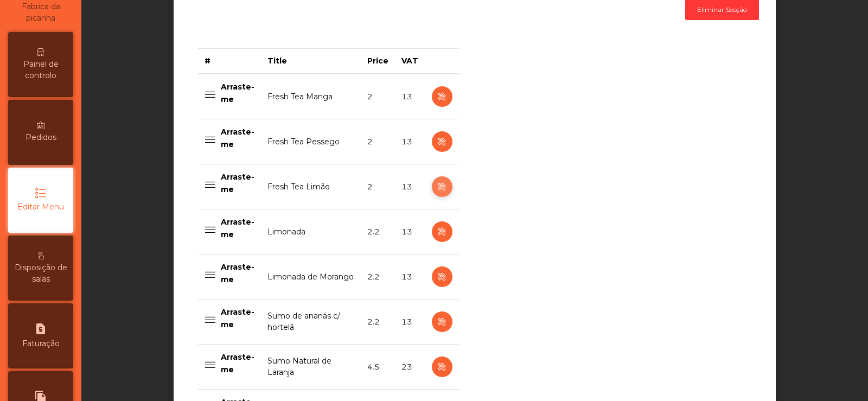 This screenshot has width=868, height=401. I want to click on td: Fresh Tea Limão, so click(311, 186).